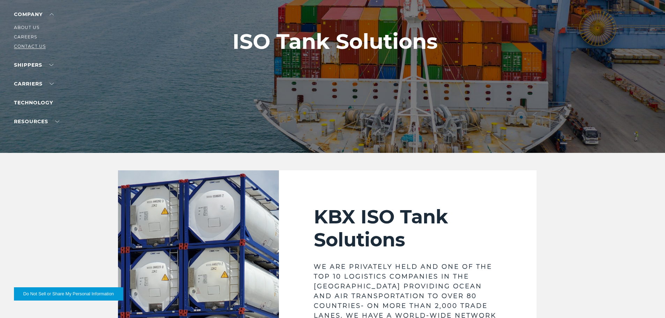 This screenshot has height=318, width=665. I want to click on a: SHIPPERS, so click(34, 65).